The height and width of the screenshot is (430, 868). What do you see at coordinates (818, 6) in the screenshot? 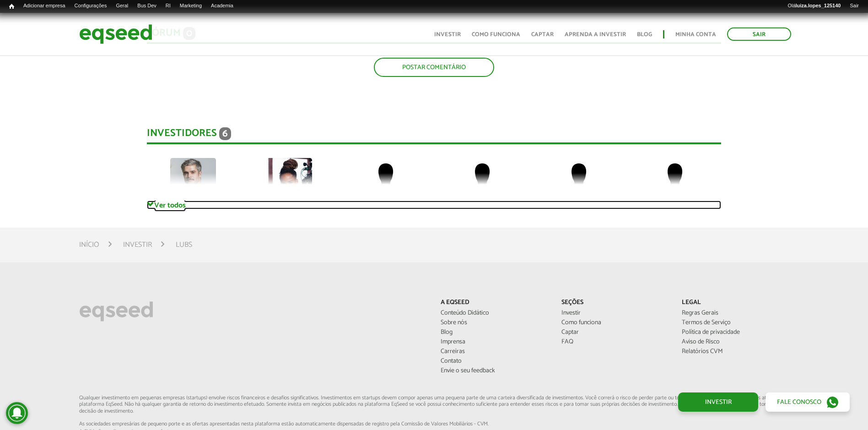
I see `strong: luiza.lopes_125140` at bounding box center [818, 6].